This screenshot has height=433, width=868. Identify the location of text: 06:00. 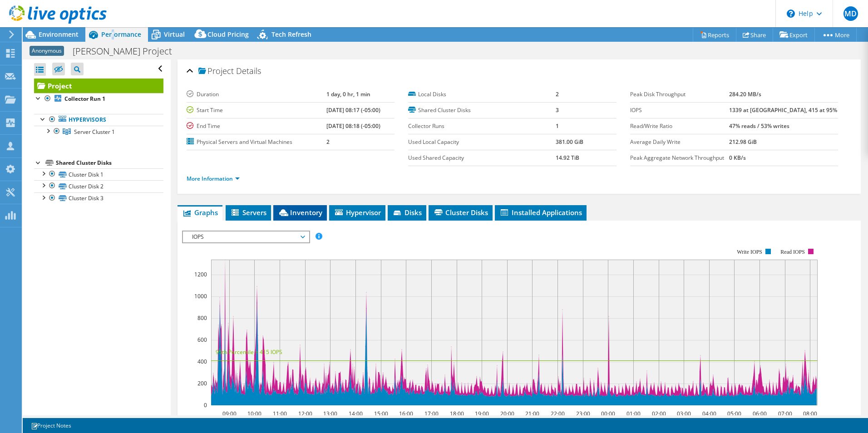
(759, 414).